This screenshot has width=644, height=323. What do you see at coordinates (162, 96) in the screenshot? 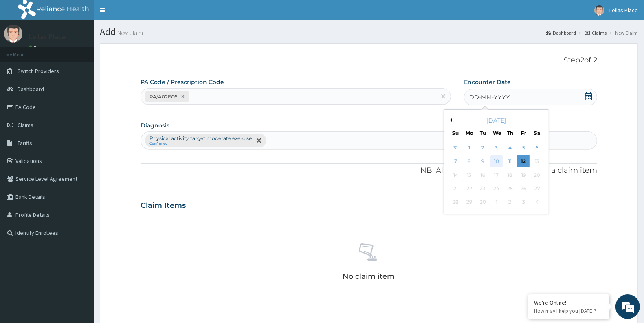
I see `div: PA/A02EC6` at bounding box center [162, 96].